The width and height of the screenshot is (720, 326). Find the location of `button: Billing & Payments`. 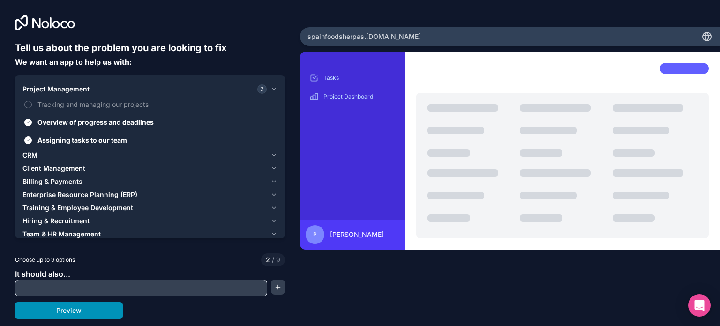

button: Billing & Payments is located at coordinates (150, 181).